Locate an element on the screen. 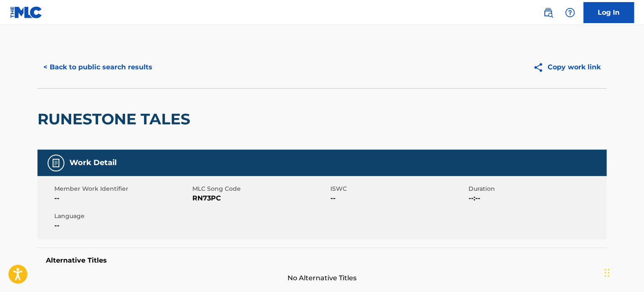 The height and width of the screenshot is (292, 644). h2: RUNESTONE TALES is located at coordinates (115, 119).